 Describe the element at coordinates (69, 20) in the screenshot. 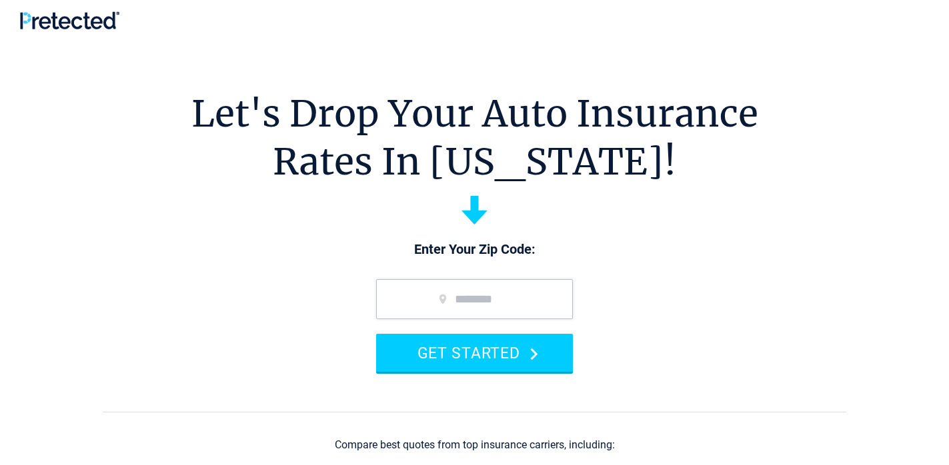

I see `img: Pretected Logo` at that location.